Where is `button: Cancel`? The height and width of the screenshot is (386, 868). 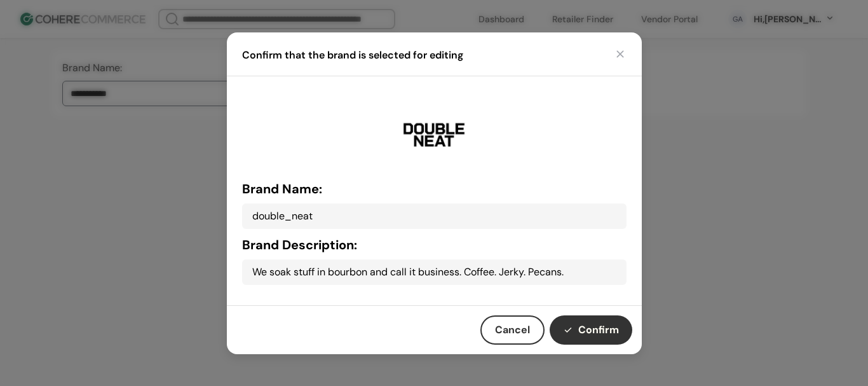
button: Cancel is located at coordinates (512, 330).